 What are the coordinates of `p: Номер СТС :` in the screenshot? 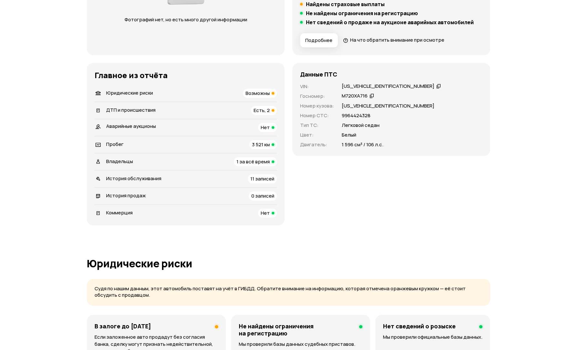 It's located at (317, 116).